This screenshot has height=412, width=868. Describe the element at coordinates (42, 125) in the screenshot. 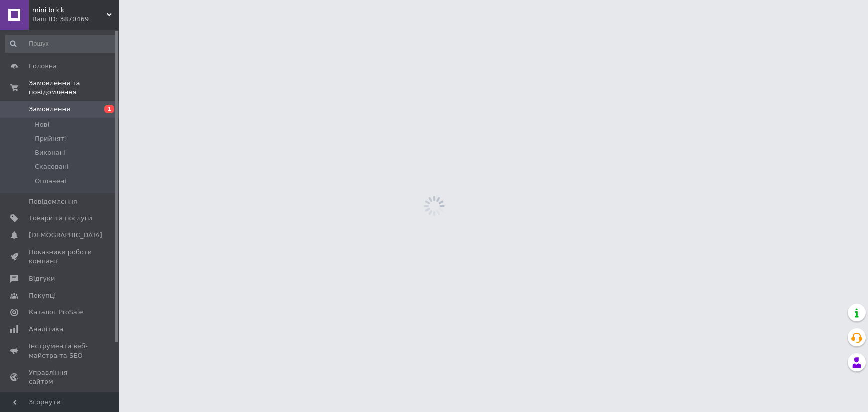

I see `span: Нові` at that location.